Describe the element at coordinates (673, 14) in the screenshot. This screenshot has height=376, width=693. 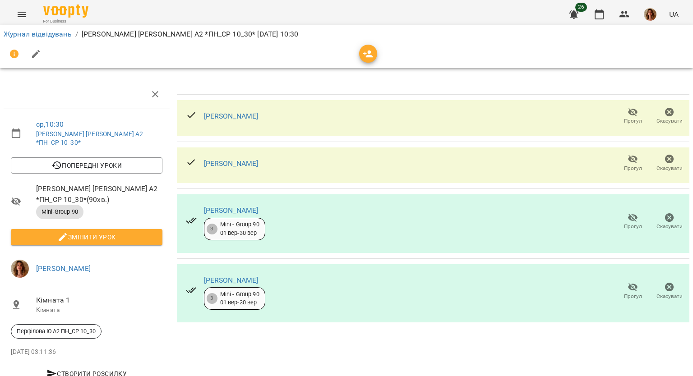
I see `button: UA` at that location.